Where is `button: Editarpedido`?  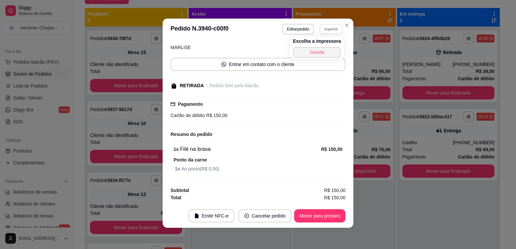
button: Editarpedido is located at coordinates (298, 29).